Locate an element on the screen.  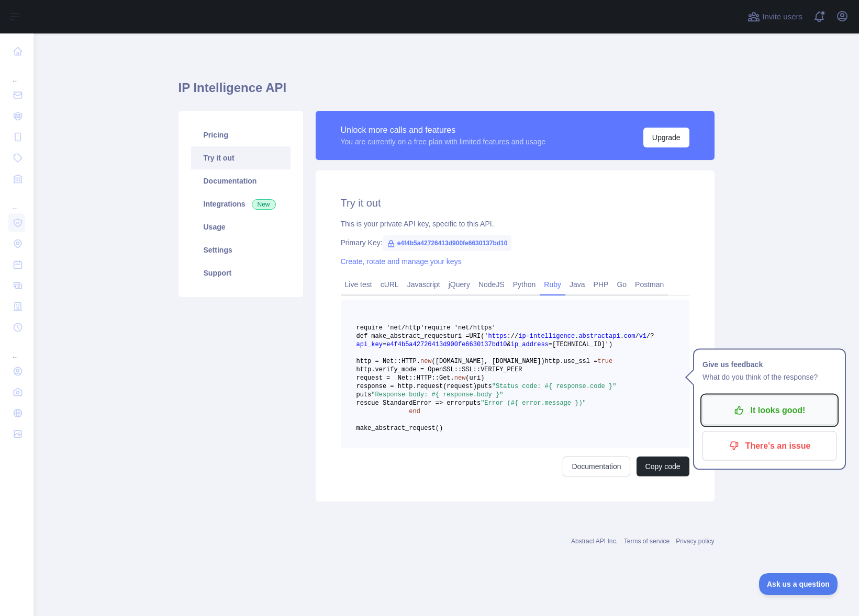
span: true is located at coordinates (605, 361).